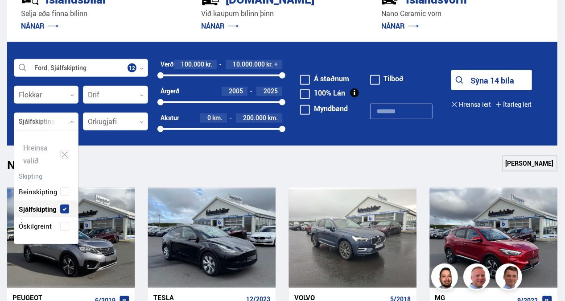  Describe the element at coordinates (46, 154) in the screenshot. I see `div: Hreinsa valið` at that location.